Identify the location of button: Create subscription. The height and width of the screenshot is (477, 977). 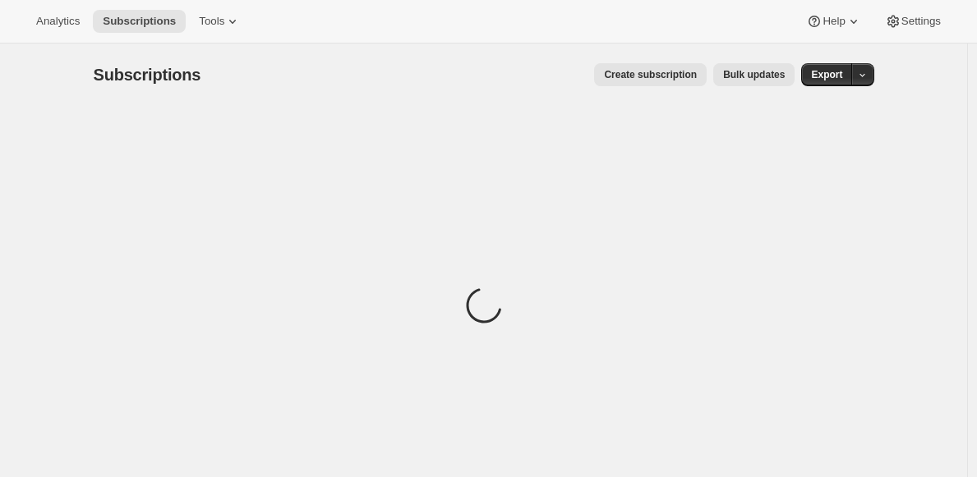
(650, 75).